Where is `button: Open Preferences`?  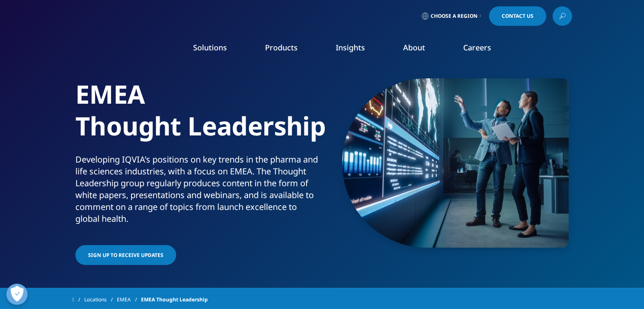 button: Open Preferences is located at coordinates (17, 294).